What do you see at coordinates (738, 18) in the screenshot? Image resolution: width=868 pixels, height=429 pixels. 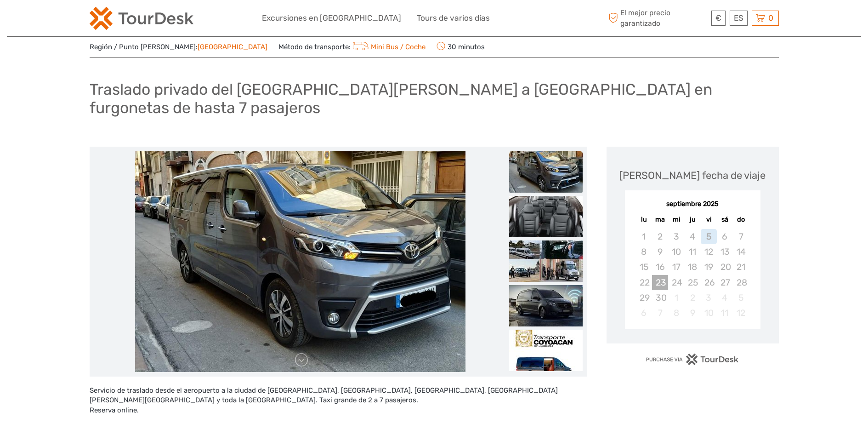 I see `div: ES` at bounding box center [738, 18].